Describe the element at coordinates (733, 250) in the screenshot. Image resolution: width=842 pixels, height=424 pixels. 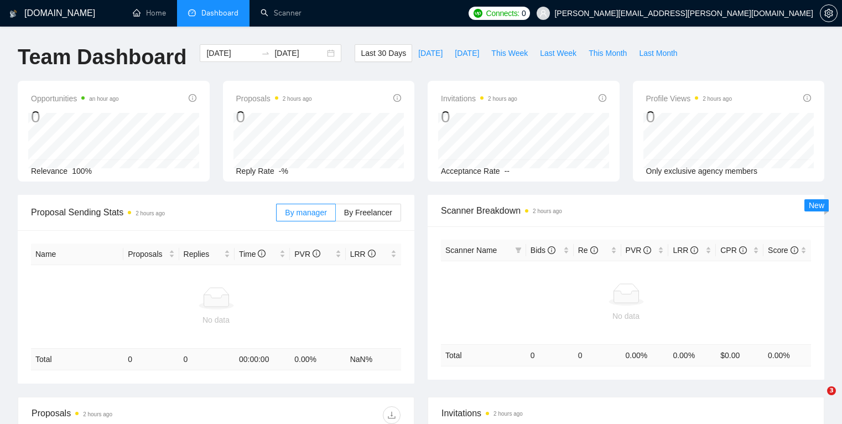
I see `span: CPR` at that location.